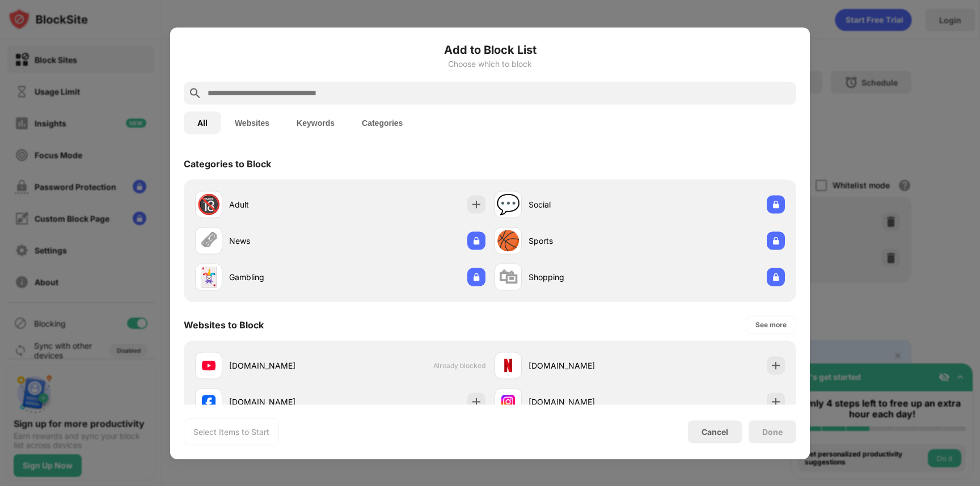 The image size is (980, 486). What do you see at coordinates (195, 93) in the screenshot?
I see `img: search.svg` at bounding box center [195, 93].